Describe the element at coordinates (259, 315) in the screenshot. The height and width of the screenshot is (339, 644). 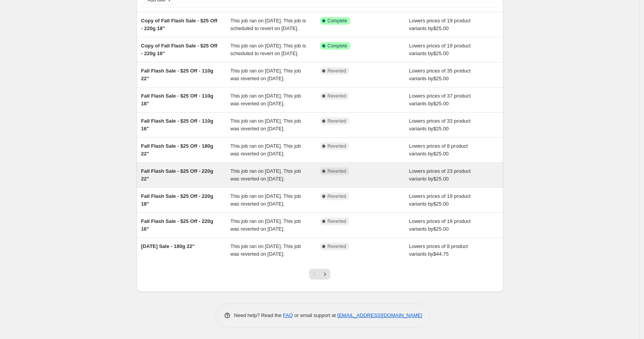
I see `span: Need help? Read the` at that location.